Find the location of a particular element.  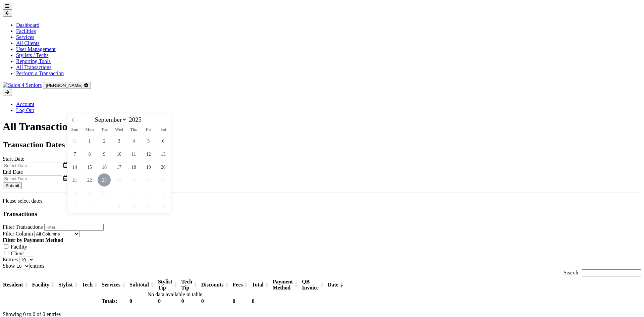

span: September 2, 2025 is located at coordinates (104, 141).